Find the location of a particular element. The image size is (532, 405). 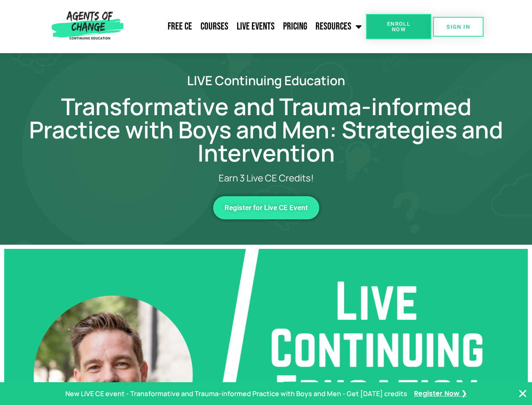

a: Free CE is located at coordinates (180, 26).